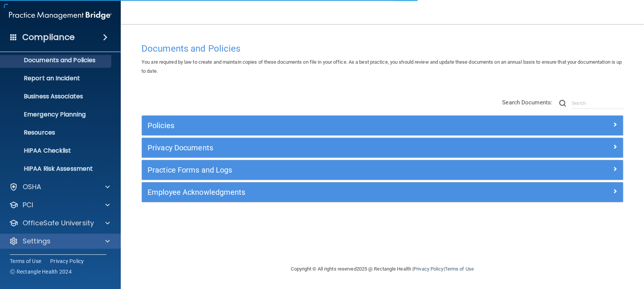 The height and width of the screenshot is (289, 644). Describe the element at coordinates (382, 148) in the screenshot. I see `a: Privacy Documents` at that location.